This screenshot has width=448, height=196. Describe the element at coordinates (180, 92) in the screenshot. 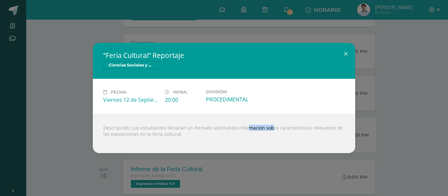

I see `span: Hora:` at that location.